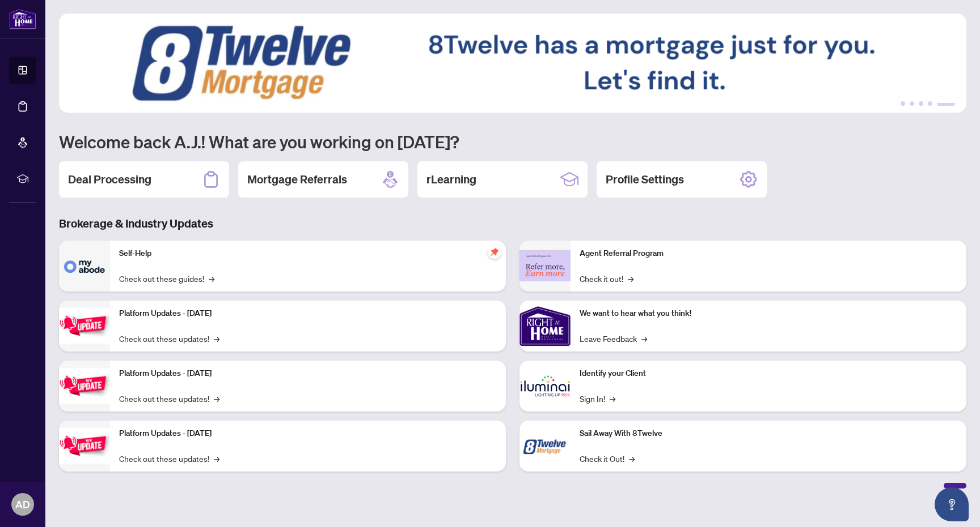 This screenshot has height=527, width=980. I want to click on img: Platform Updates - July 21, 2025, so click(84, 326).